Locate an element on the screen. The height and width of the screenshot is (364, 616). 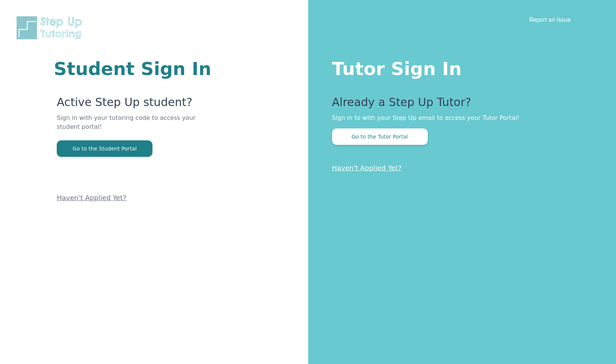
button: Go to the Student Portal is located at coordinates (105, 149).